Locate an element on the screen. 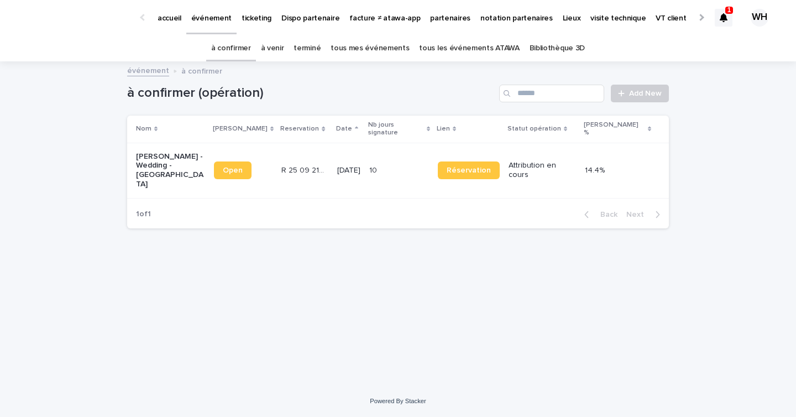  a: terminé is located at coordinates (307, 48).